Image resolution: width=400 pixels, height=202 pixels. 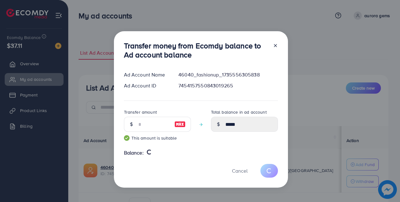 What do you see at coordinates (228, 75) in the screenshot?
I see `div: 46040_fashionup_1735556305838` at bounding box center [228, 75].